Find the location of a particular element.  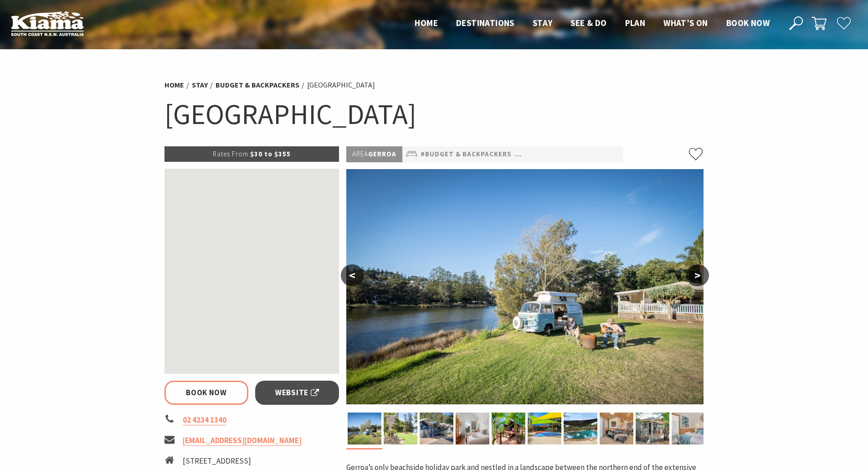

a: #Camping & Holiday Parks is located at coordinates (564, 154).